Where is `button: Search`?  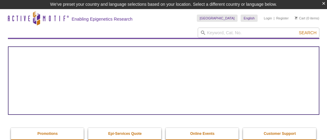
button: Search is located at coordinates (307, 33).